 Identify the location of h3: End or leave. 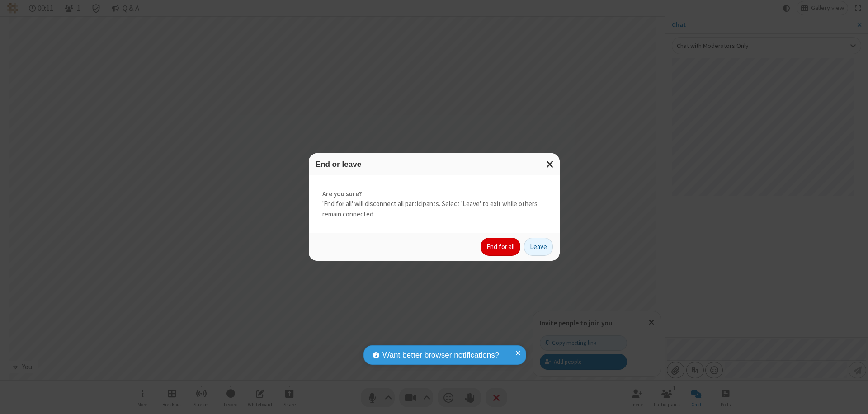
(434, 165).